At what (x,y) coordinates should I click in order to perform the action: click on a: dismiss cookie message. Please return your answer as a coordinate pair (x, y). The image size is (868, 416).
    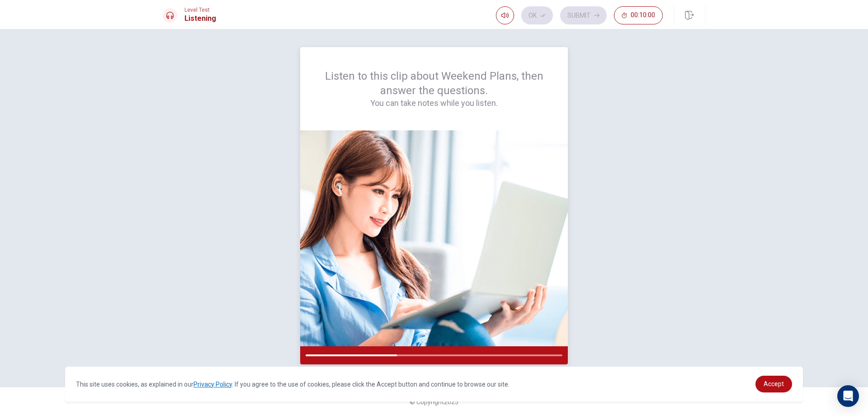
    Looking at the image, I should click on (773, 384).